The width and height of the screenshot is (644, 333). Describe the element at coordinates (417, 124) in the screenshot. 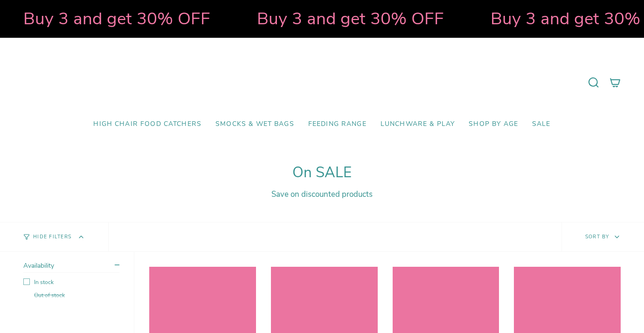

I see `div: Lunchware & Play` at that location.